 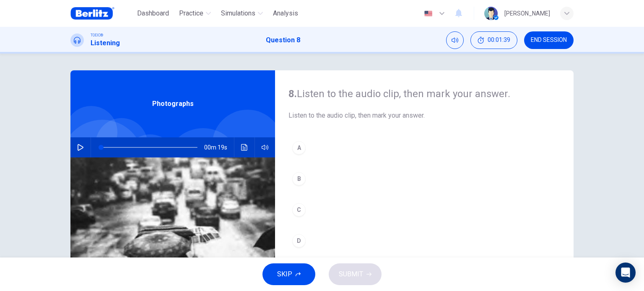 I want to click on div: C, so click(x=299, y=210).